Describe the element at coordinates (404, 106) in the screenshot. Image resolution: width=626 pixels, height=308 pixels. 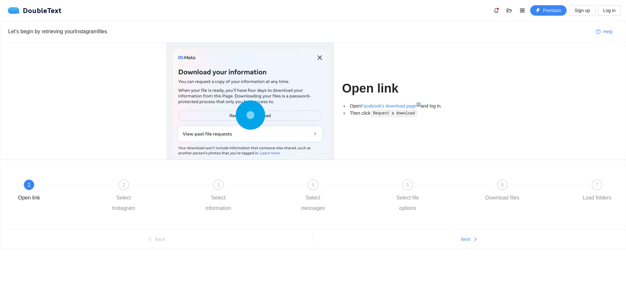
I see `li: Open and log in.` at that location.